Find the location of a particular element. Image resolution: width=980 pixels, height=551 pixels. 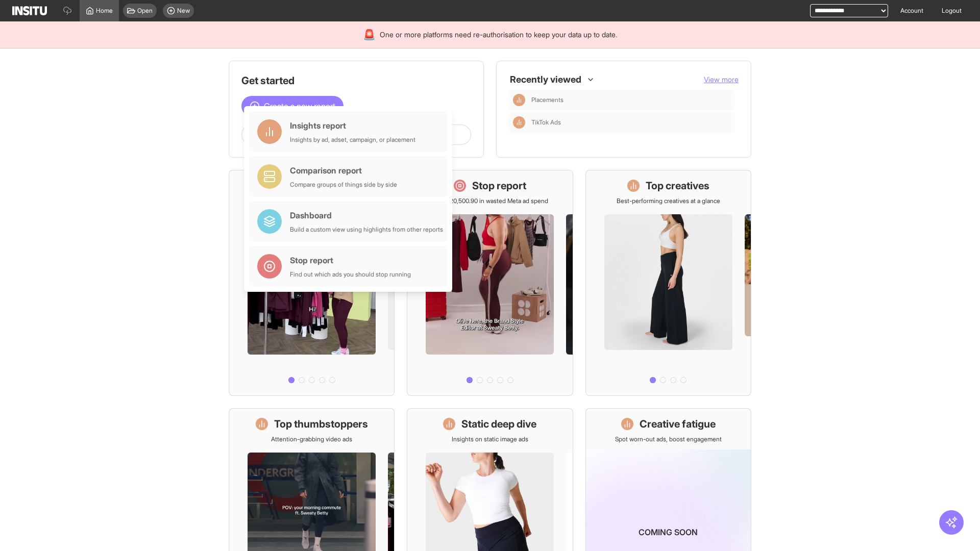

div: Dashboard is located at coordinates (367, 215).